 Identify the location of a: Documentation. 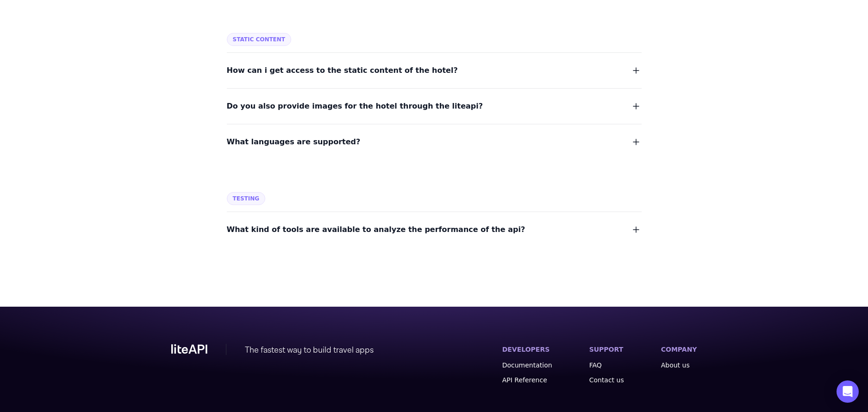
(527, 365).